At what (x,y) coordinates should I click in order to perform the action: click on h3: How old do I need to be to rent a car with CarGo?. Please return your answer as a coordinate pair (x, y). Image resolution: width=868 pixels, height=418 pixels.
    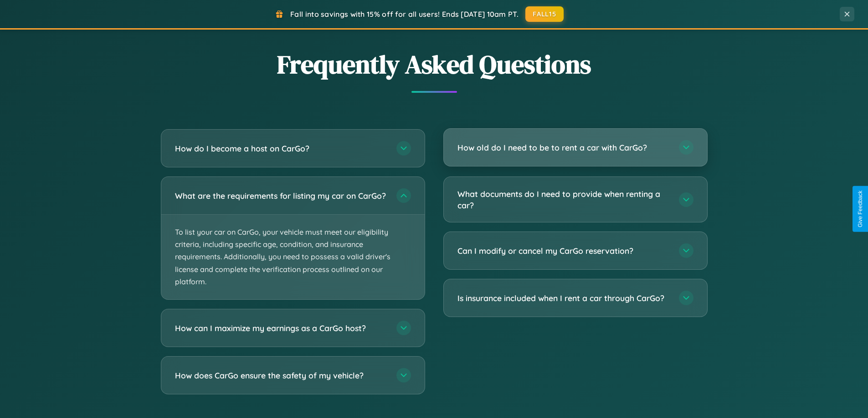
    Looking at the image, I should click on (564, 148).